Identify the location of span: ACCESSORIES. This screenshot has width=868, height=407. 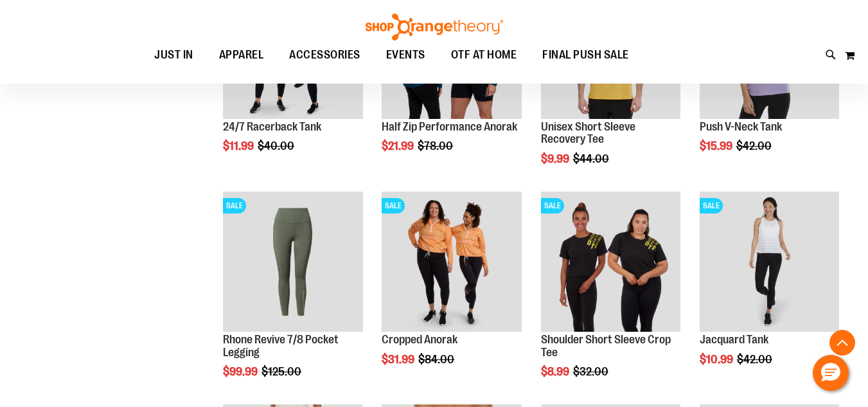
(325, 55).